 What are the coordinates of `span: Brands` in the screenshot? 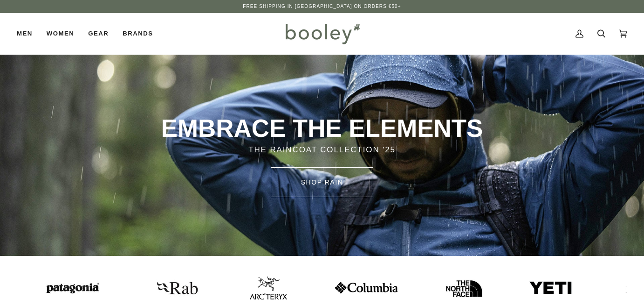 It's located at (138, 33).